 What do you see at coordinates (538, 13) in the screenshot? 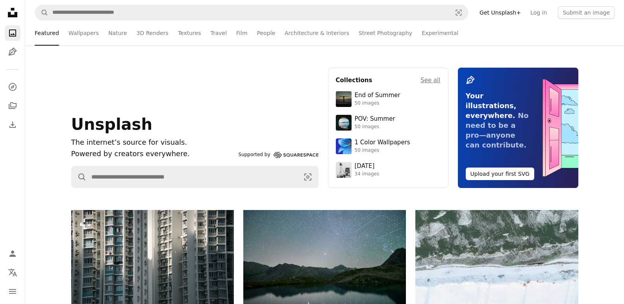
I see `a: Log in` at bounding box center [538, 13].